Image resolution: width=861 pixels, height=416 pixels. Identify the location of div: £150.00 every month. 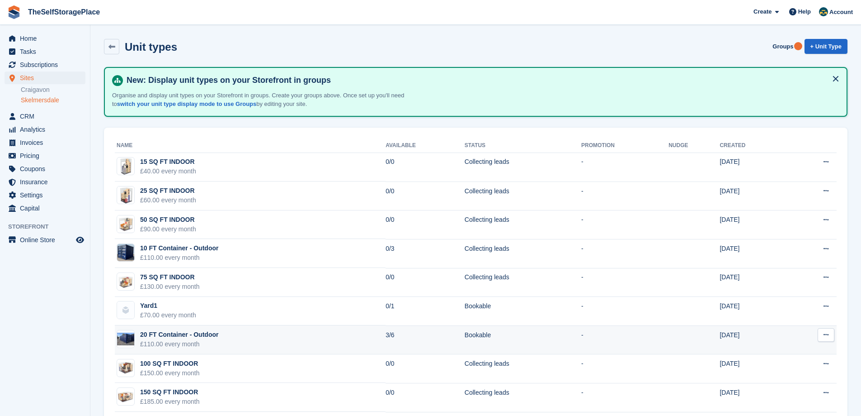
(170, 373).